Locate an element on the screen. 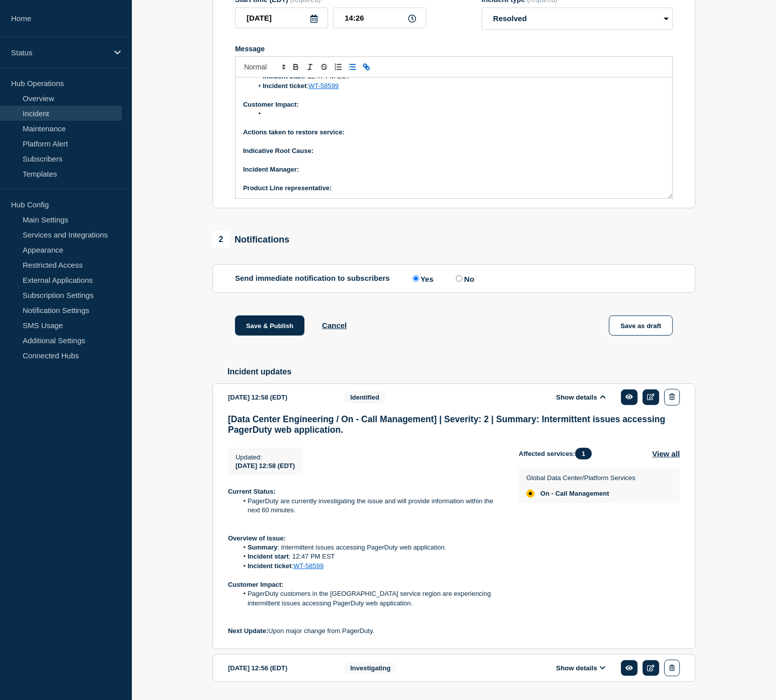  input: Yes is located at coordinates (415, 278).